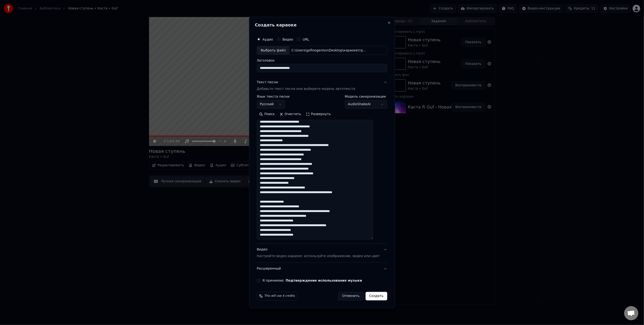  I want to click on label: Я принимаю, so click(312, 280).